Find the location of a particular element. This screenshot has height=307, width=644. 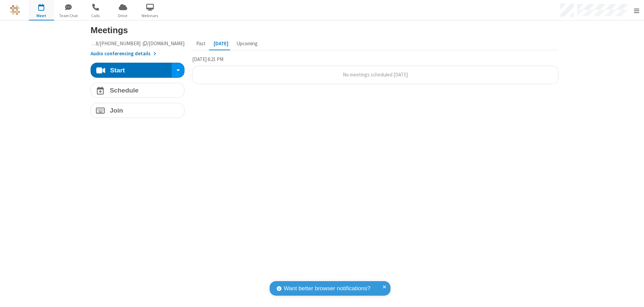

button: Audio conferencing details is located at coordinates (123, 54).